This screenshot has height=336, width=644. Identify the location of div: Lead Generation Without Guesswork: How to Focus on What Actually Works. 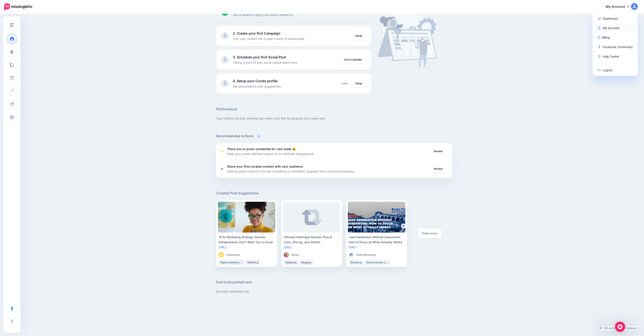
(376, 240).